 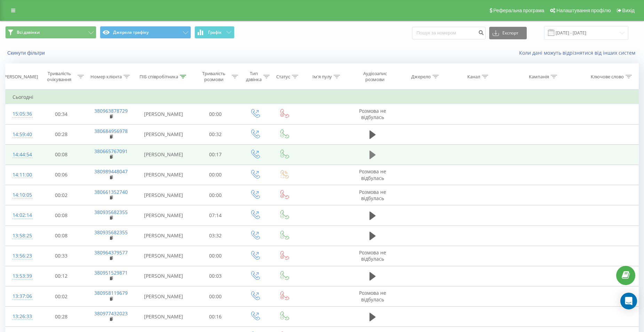 What do you see at coordinates (283, 77) in the screenshot?
I see `div: Статус` at bounding box center [283, 77].